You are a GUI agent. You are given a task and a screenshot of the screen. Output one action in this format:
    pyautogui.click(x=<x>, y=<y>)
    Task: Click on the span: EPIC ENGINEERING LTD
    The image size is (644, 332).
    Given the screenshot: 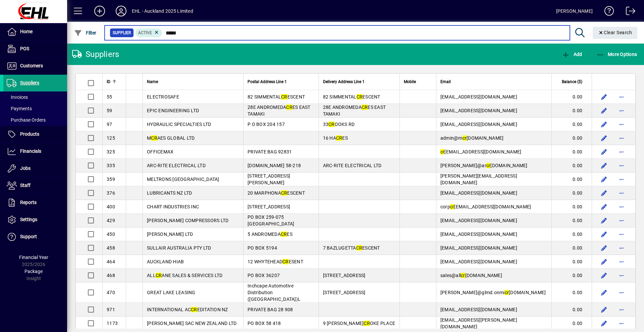 What is the action you would take?
    pyautogui.click(x=173, y=111)
    